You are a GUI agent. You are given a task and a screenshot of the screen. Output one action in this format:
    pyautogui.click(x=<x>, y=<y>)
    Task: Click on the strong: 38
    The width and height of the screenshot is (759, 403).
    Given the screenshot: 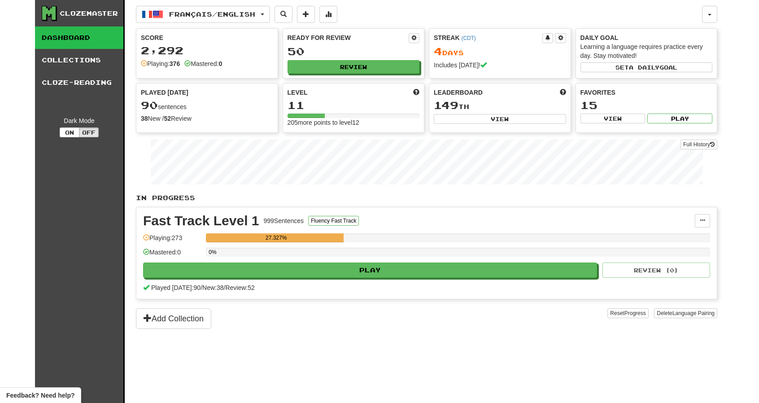 What is the action you would take?
    pyautogui.click(x=144, y=118)
    